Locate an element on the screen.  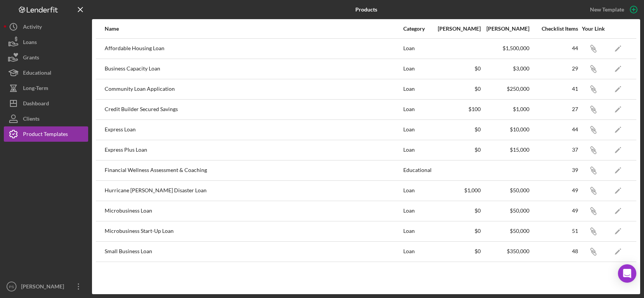
button: Grants is located at coordinates (46, 57).